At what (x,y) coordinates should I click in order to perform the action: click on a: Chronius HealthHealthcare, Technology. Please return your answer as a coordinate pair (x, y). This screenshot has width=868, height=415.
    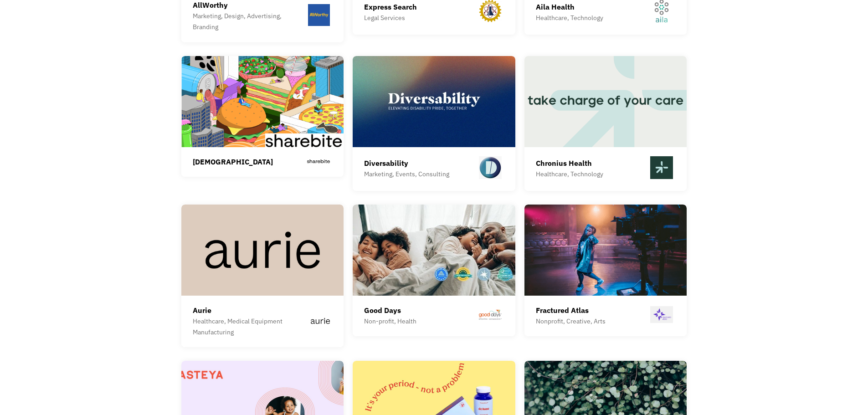
    Looking at the image, I should click on (605, 123).